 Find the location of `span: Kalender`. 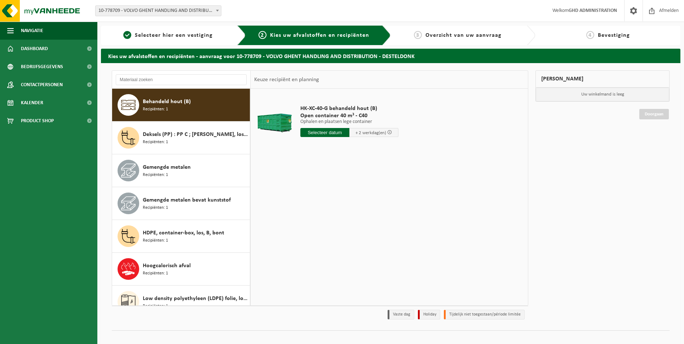

span: Kalender is located at coordinates (32, 103).